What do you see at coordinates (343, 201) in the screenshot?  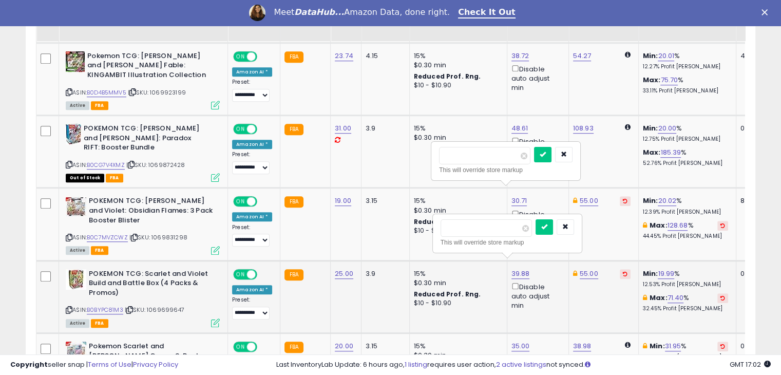 I see `a: 19.00` at bounding box center [343, 201].